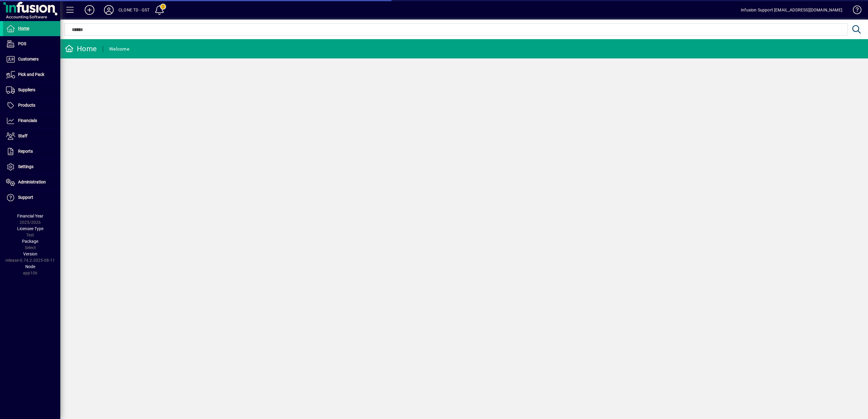 Image resolution: width=868 pixels, height=419 pixels. Describe the element at coordinates (854, 11) in the screenshot. I see `a: Knowledge Base` at that location.